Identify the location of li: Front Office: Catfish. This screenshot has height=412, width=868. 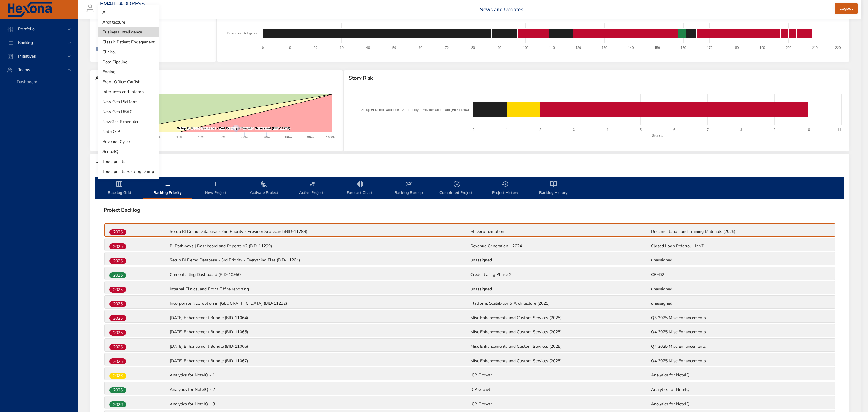
(128, 81).